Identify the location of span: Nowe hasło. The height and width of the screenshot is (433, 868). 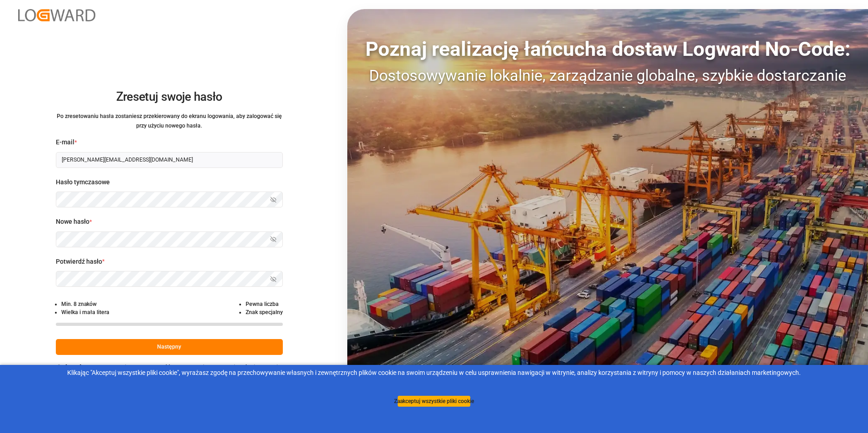
(72, 221).